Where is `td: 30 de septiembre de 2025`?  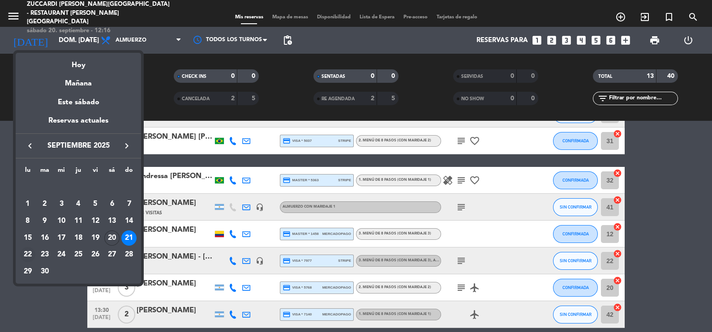 td: 30 de septiembre de 2025 is located at coordinates (45, 272).